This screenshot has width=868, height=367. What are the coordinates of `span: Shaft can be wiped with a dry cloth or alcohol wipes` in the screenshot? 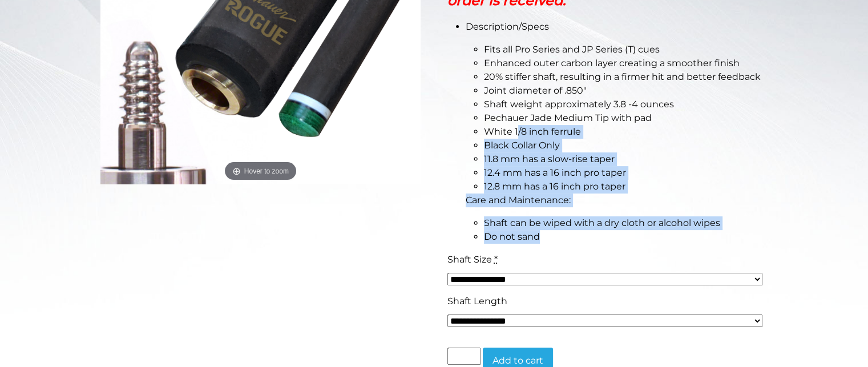 It's located at (603, 223).